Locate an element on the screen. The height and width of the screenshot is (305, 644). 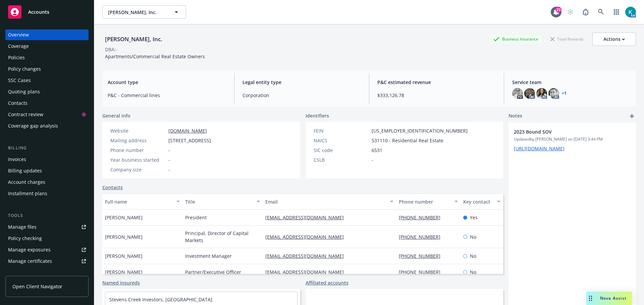
div: Manage claims is located at coordinates (25, 273).